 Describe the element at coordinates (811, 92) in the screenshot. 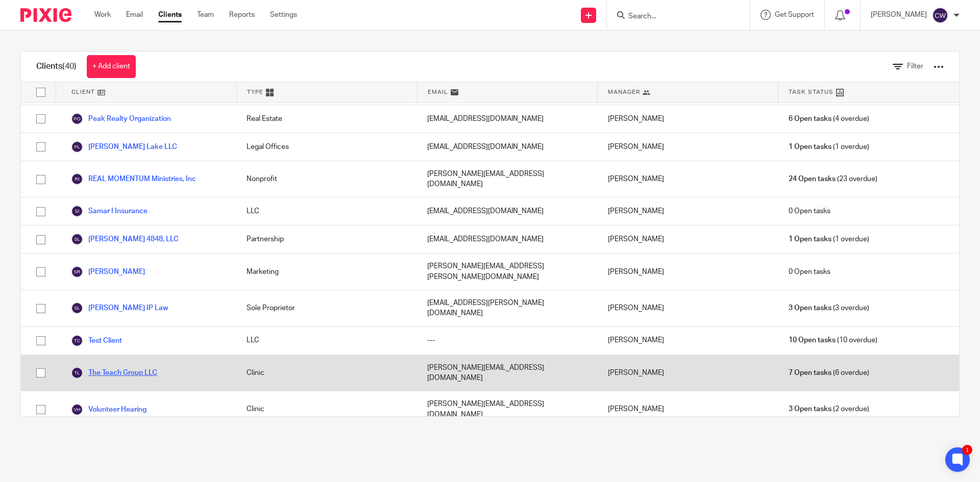

I see `span: Task Status` at that location.